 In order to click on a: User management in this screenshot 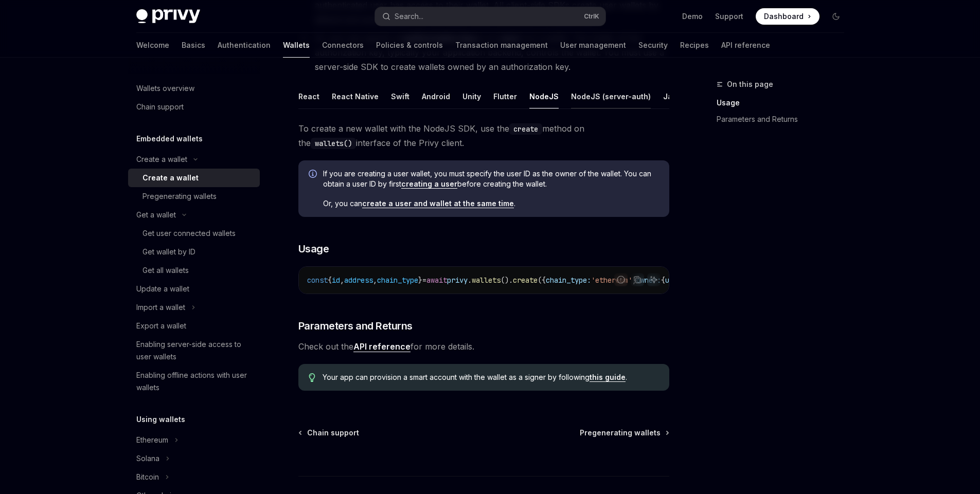, I will do `click(593, 45)`.